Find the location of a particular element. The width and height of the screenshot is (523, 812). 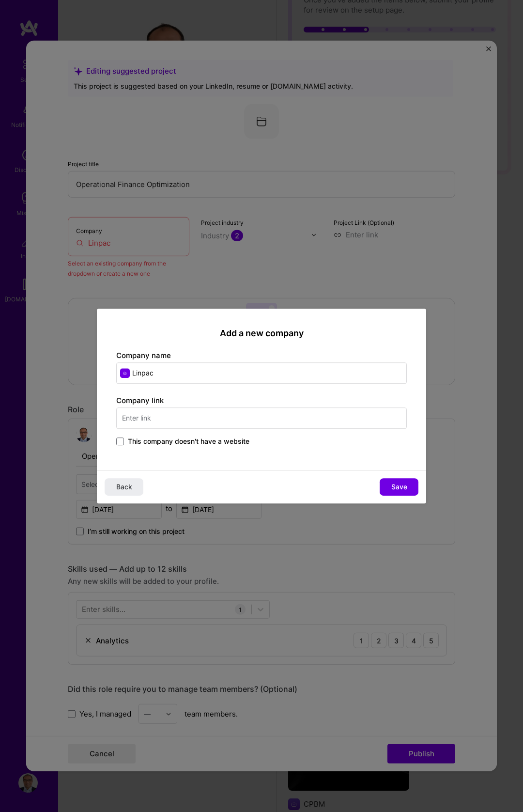

h2: Add a new company is located at coordinates (262, 333).